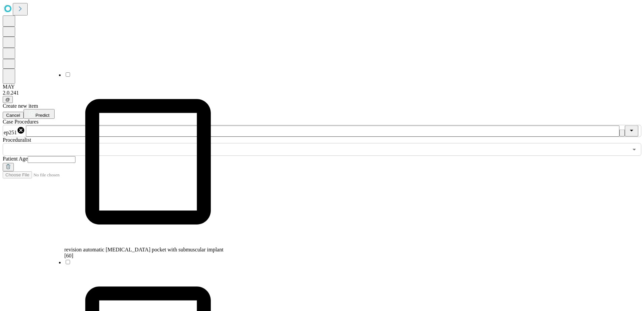  I want to click on span: Scheduled Procedure, so click(21, 122).